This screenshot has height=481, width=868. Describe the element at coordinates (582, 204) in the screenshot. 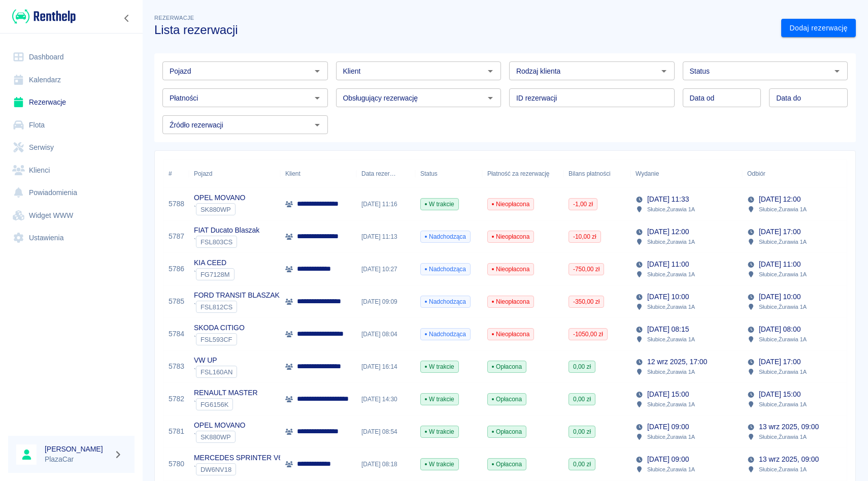

I see `span: -1,00 zł` at that location.